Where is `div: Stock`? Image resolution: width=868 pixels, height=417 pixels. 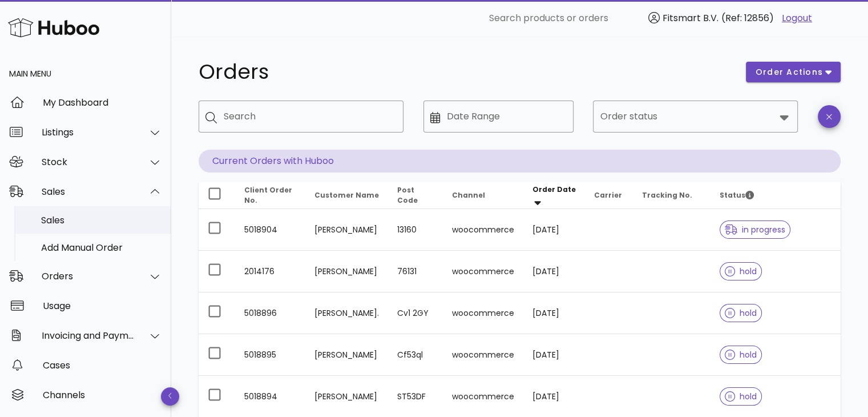
div: Stock is located at coordinates (88, 162).